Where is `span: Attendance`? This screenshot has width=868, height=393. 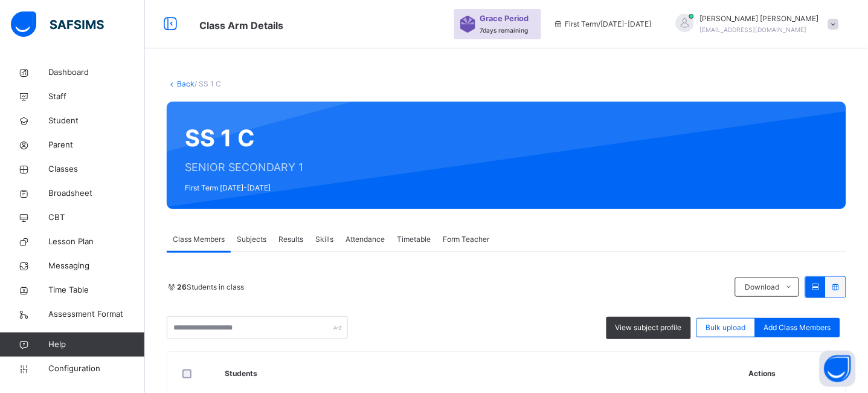
span: Attendance is located at coordinates (365, 239).